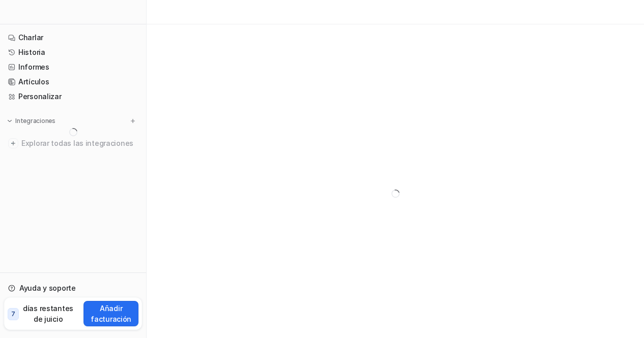 This screenshot has height=338, width=644. Describe the element at coordinates (73, 38) in the screenshot. I see `a: Charlar` at that location.